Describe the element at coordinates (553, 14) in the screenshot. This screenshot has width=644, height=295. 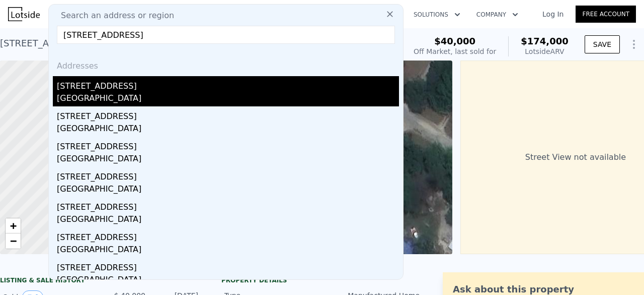
I see `a: Log In` at that location.